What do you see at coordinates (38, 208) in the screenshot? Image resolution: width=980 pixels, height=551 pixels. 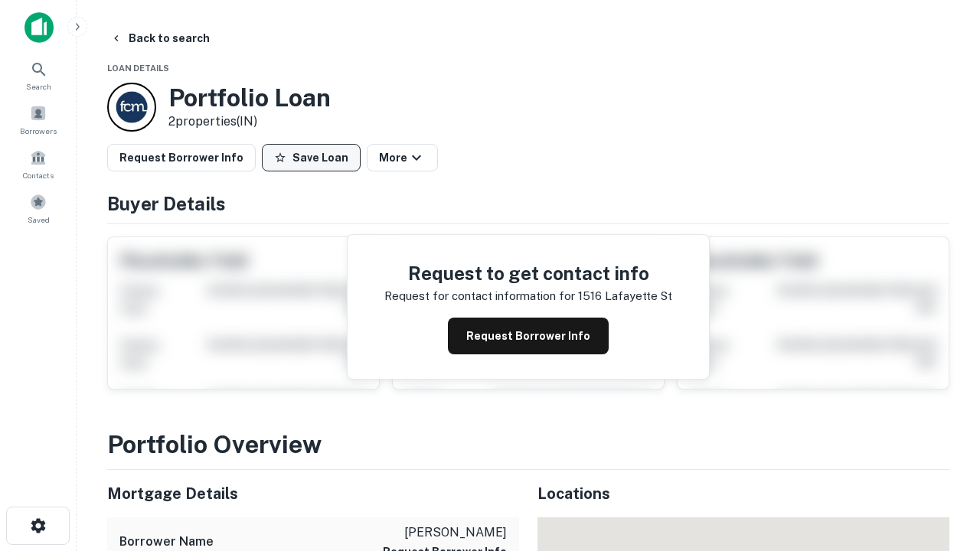 I see `a: Saved` at bounding box center [38, 208].